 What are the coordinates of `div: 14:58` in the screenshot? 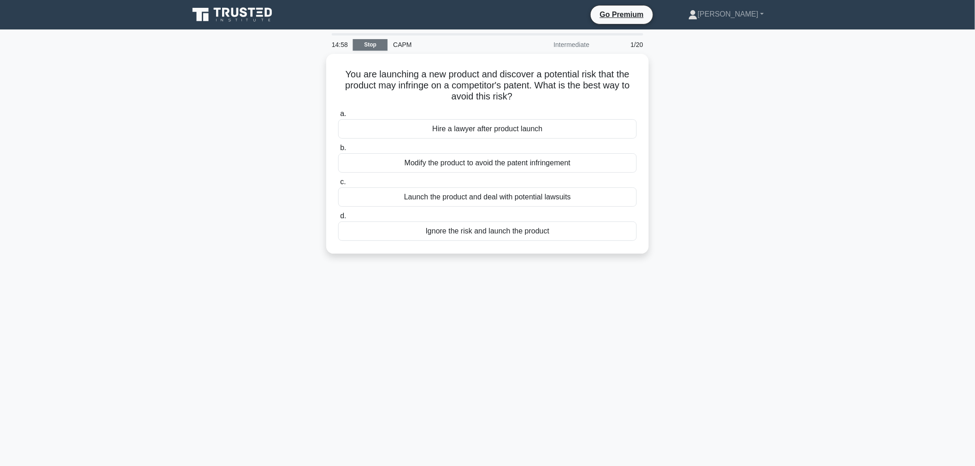 It's located at (339, 45).